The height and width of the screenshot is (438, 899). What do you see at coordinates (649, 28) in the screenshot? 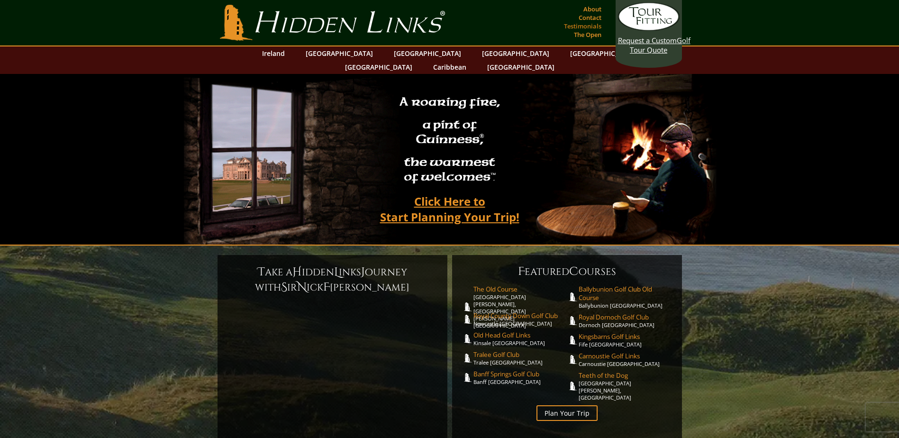
I see `a: Request a CustomGolf Tour Quote` at bounding box center [649, 28].